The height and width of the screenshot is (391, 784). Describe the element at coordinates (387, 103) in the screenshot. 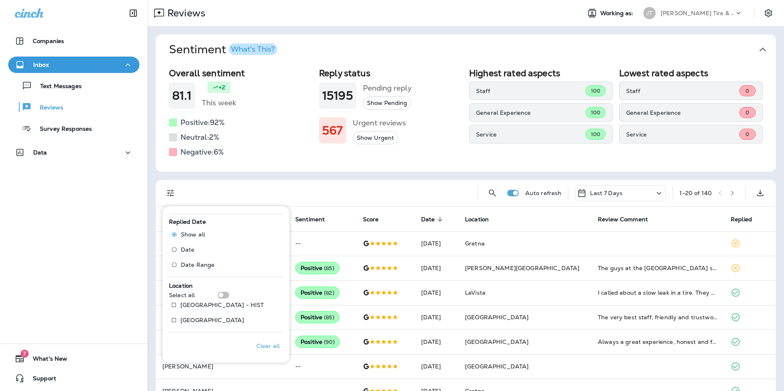

I see `button: Show Pending` at that location.